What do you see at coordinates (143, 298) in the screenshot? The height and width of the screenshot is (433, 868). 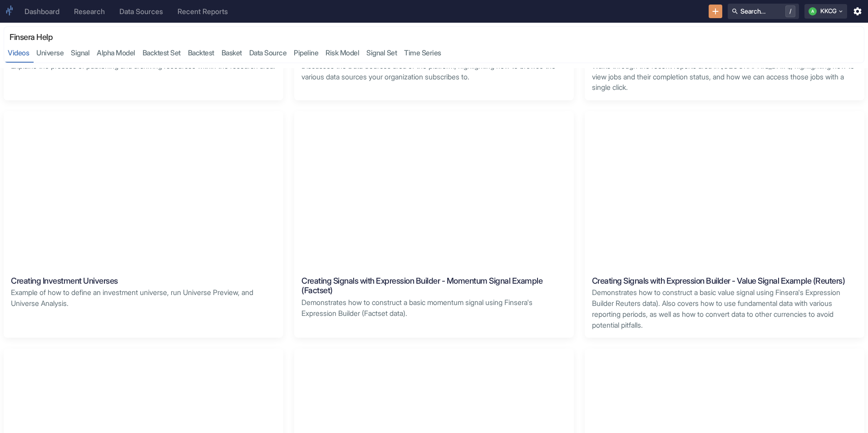 I see `p: Example of how to define an investment universe, run Universe Preview, and Universe Analysis.` at bounding box center [143, 298].